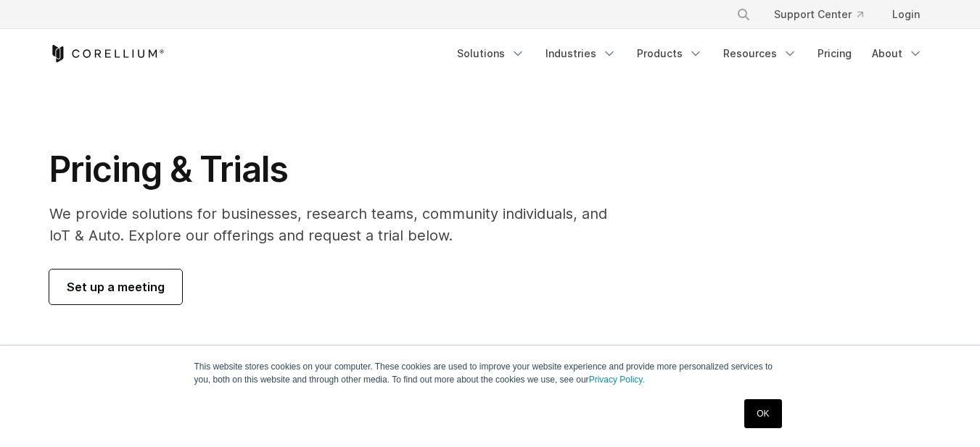 The width and height of the screenshot is (980, 447). What do you see at coordinates (762, 414) in the screenshot?
I see `a: OK` at bounding box center [762, 414].